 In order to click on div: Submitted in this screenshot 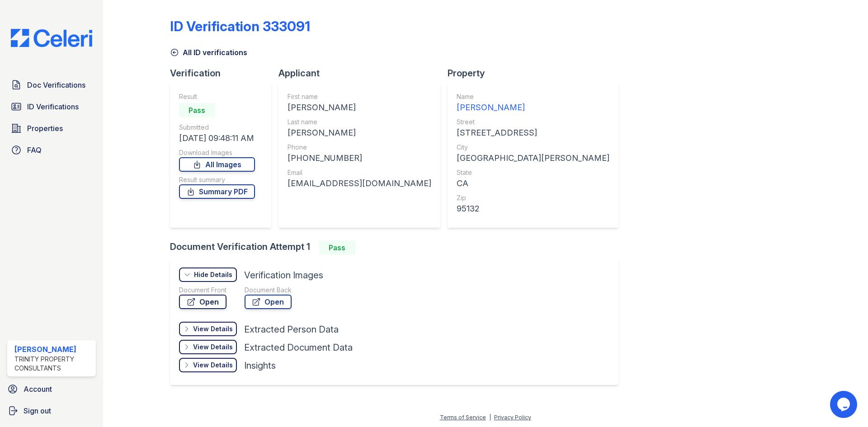, I will do `click(217, 127)`.